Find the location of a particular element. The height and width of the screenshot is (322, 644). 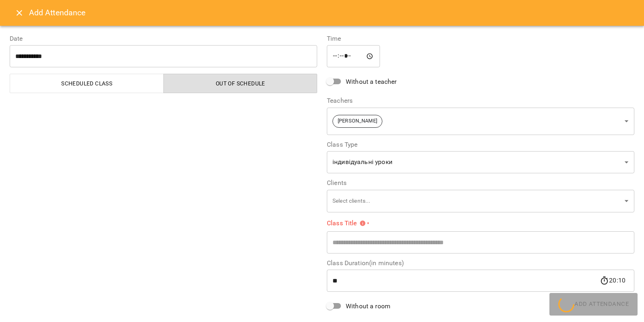

button: Close is located at coordinates (19, 13).